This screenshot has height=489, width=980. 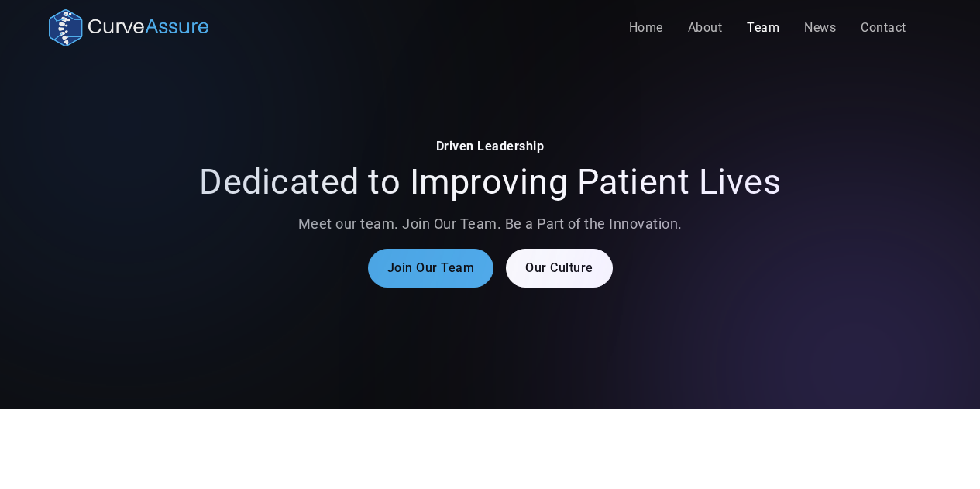 I want to click on a: Our Culture, so click(x=559, y=268).